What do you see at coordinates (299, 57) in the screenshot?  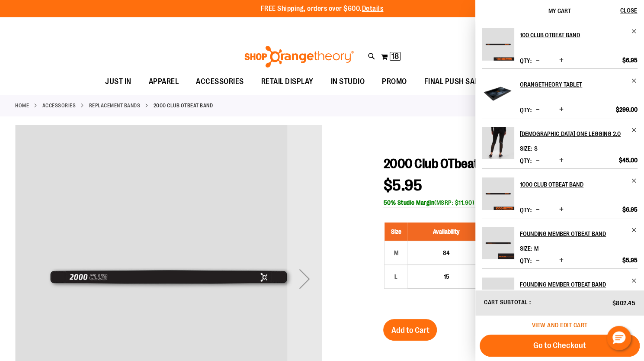 I see `img: Shop Orangetheory` at bounding box center [299, 57].